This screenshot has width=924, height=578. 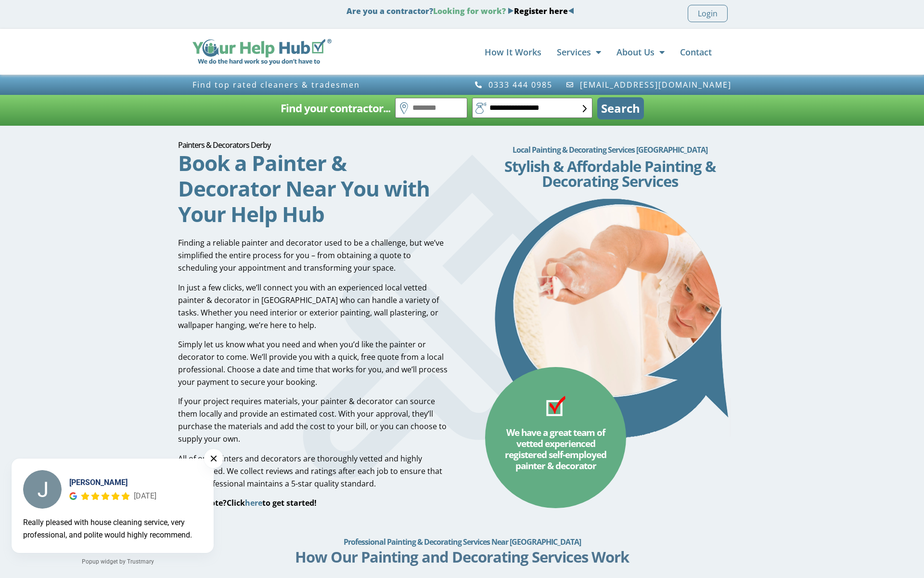 I want to click on p: All of our painters and decorators are thoroughly vetted and highly experienced. We collect revie..., so click(x=314, y=471).